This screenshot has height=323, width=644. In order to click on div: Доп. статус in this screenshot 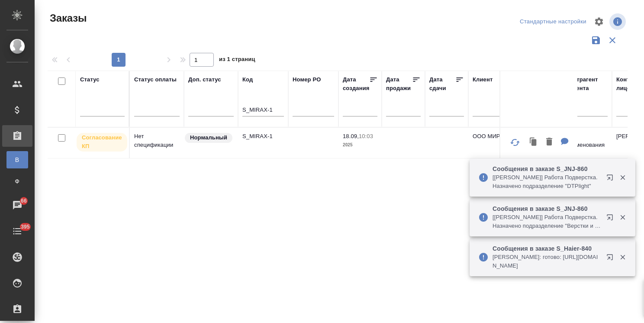, I will do `click(204, 80)`.